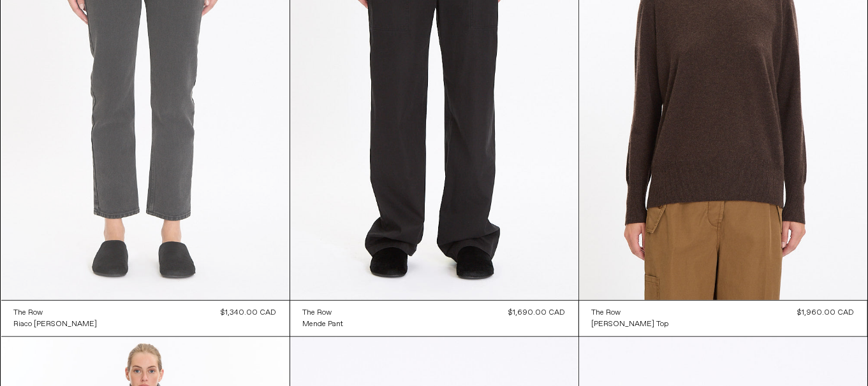 This screenshot has width=868, height=386. I want to click on div: $1,960.00 CAD, so click(826, 313).